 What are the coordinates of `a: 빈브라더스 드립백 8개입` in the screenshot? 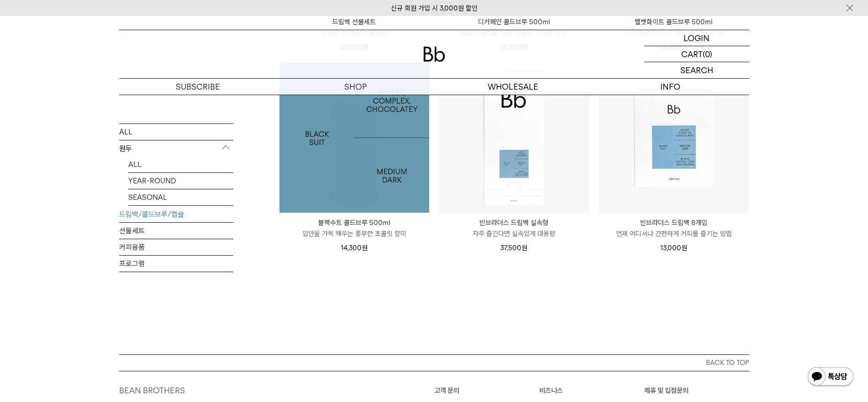 It's located at (674, 138).